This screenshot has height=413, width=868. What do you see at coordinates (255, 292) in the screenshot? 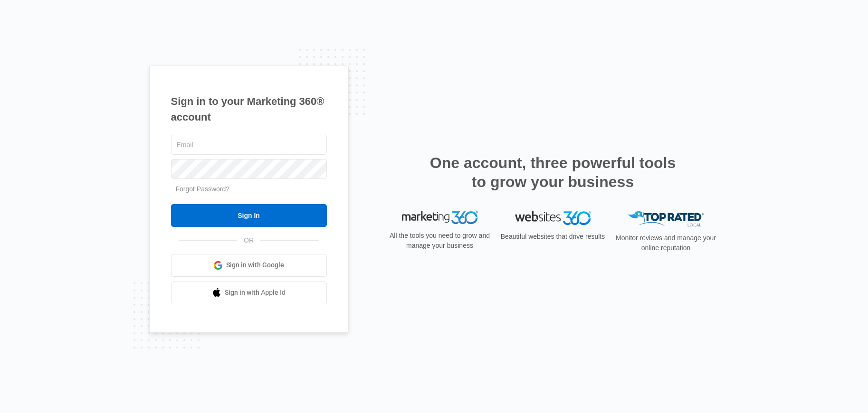
I see `span: Sign in with Apple Id` at bounding box center [255, 292].